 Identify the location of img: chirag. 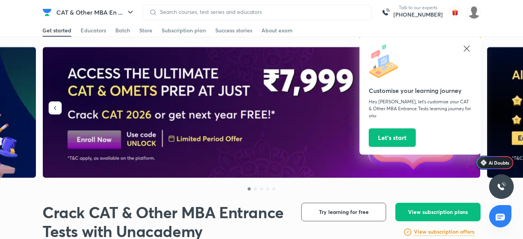
(474, 12).